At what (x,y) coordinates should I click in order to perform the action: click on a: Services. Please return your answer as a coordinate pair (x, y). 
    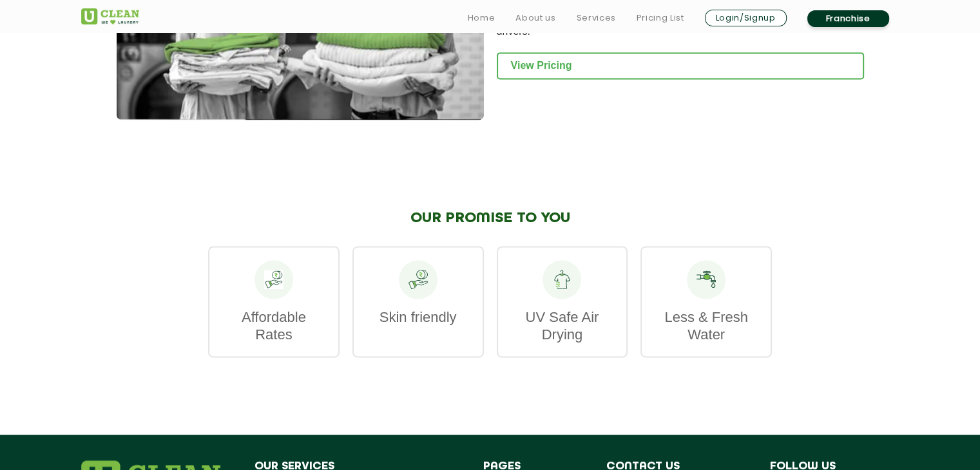
    Looking at the image, I should click on (595, 18).